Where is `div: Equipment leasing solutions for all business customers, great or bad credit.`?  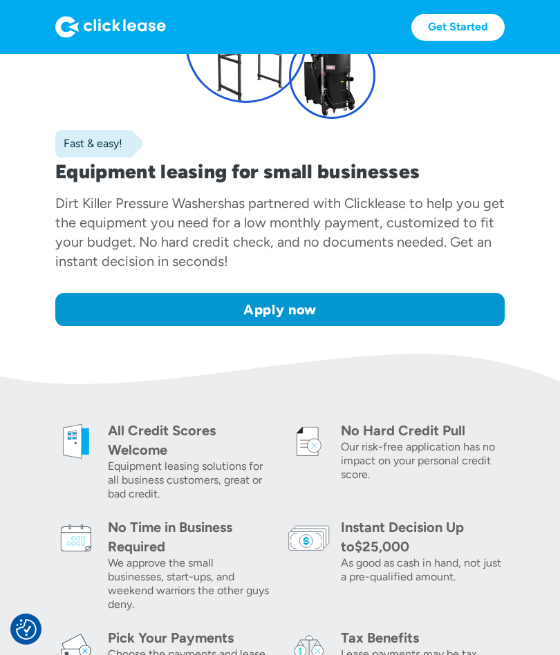 div: Equipment leasing solutions for all business customers, great or bad credit. is located at coordinates (189, 480).